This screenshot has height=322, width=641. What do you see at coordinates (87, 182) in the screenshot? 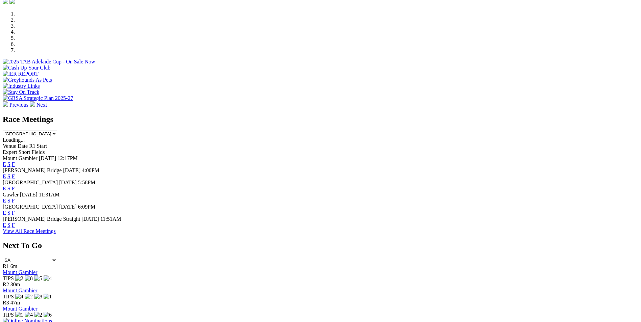
I see `span: 5:58PM` at bounding box center [87, 182].